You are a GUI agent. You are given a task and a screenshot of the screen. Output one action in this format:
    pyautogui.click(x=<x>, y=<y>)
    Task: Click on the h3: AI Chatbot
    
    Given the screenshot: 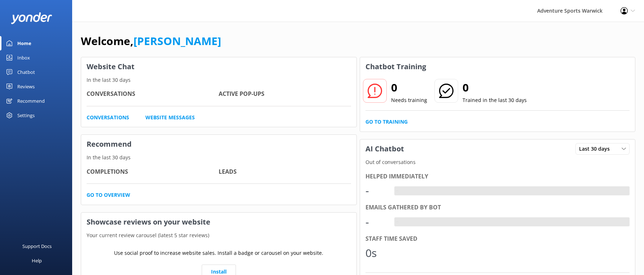 What is the action you would take?
    pyautogui.click(x=385, y=149)
    